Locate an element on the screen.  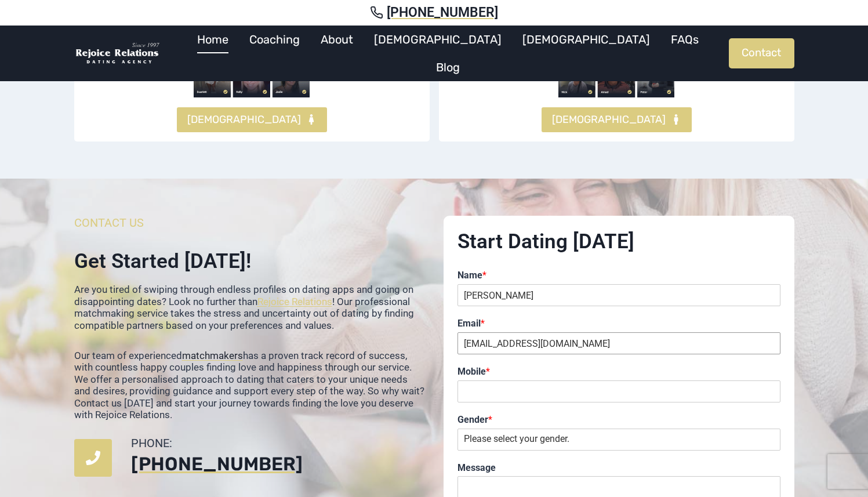
label: Message is located at coordinates (618, 469).